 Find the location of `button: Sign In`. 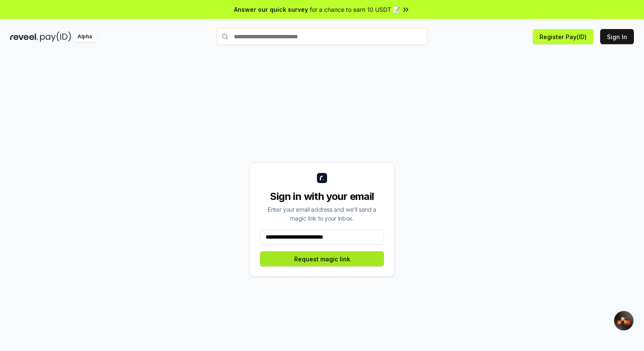

button: Sign In is located at coordinates (617, 37).